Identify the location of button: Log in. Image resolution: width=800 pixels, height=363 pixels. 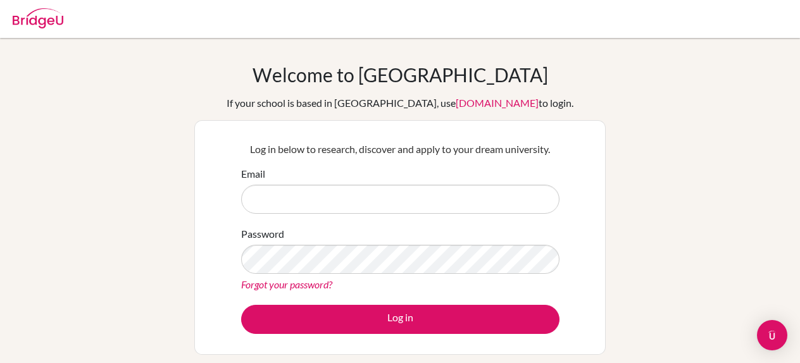
(400, 320).